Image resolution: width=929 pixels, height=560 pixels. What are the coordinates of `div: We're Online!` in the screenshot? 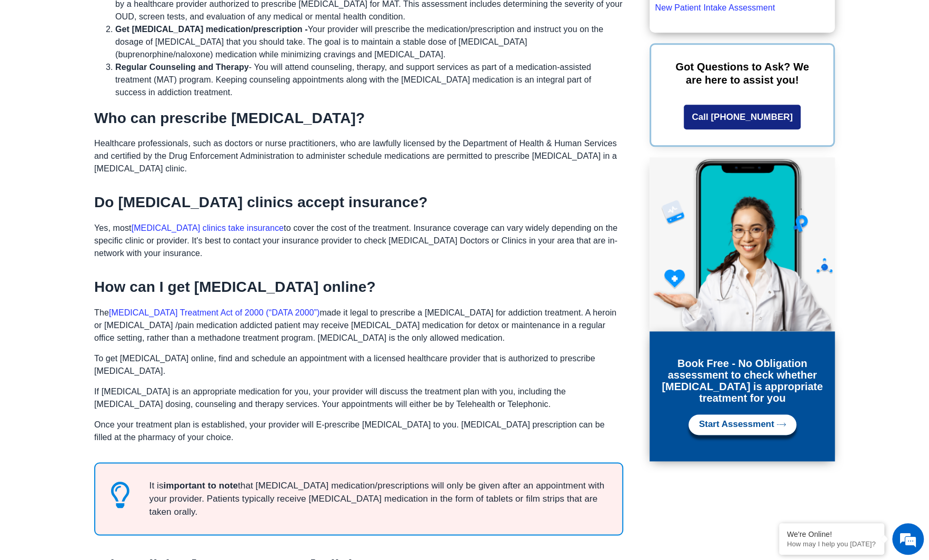 It's located at (832, 534).